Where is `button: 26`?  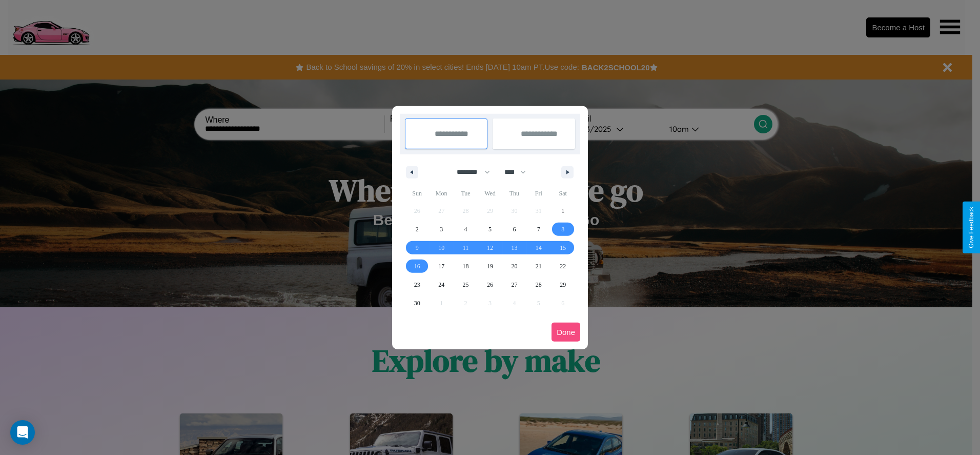 button: 26 is located at coordinates (490, 285).